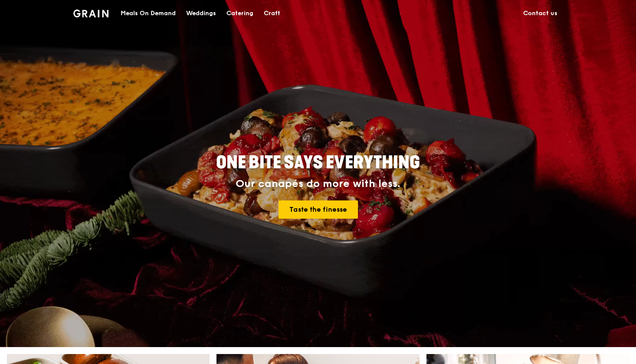  What do you see at coordinates (318, 209) in the screenshot?
I see `a: Taste the finesse` at bounding box center [318, 209].